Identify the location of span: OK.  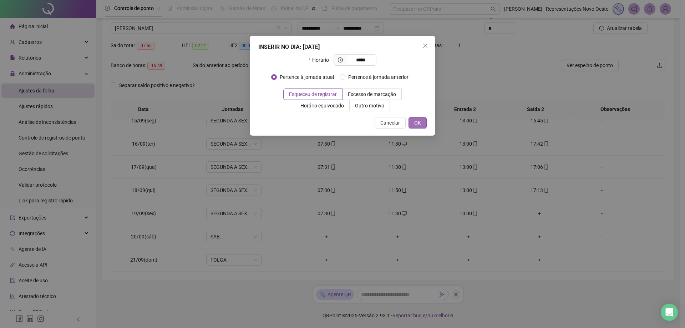
(417, 123).